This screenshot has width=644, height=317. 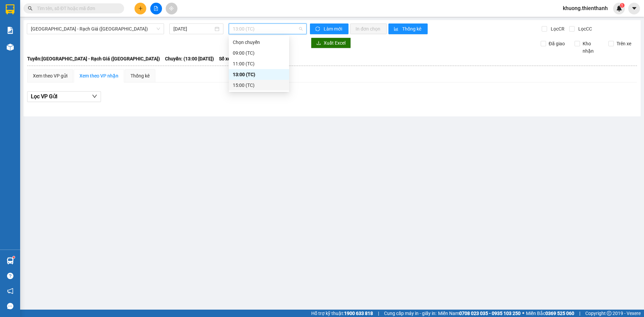 What do you see at coordinates (259, 42) in the screenshot?
I see `div: Chọn chuyến` at bounding box center [259, 42].